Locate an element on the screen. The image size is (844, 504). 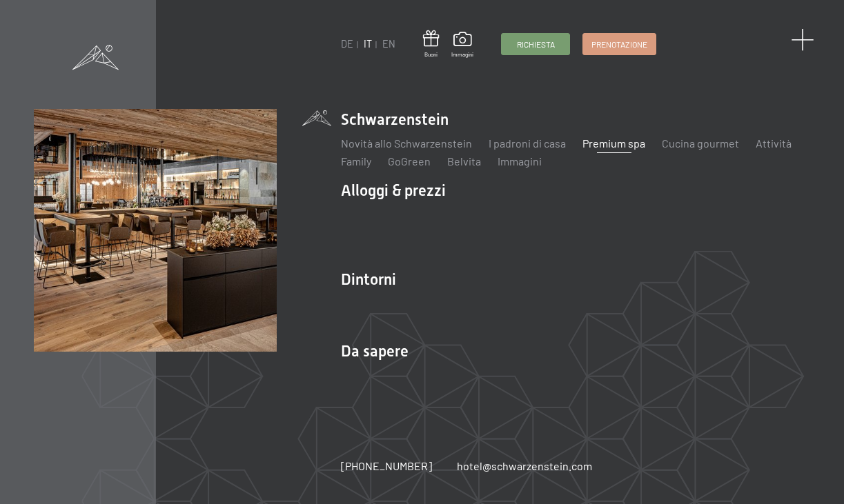
a: DE is located at coordinates (347, 43).